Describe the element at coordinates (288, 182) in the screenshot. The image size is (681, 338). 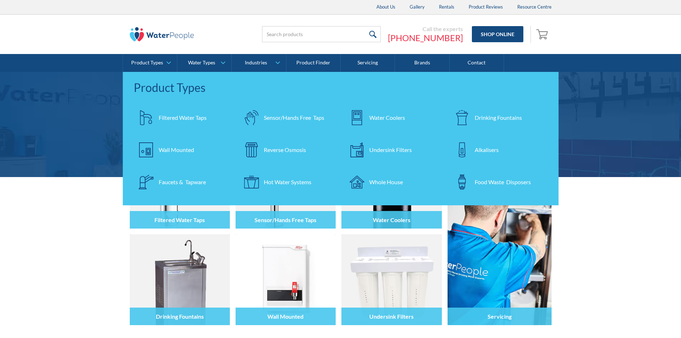
I see `a: Hot Water Systems` at that location.